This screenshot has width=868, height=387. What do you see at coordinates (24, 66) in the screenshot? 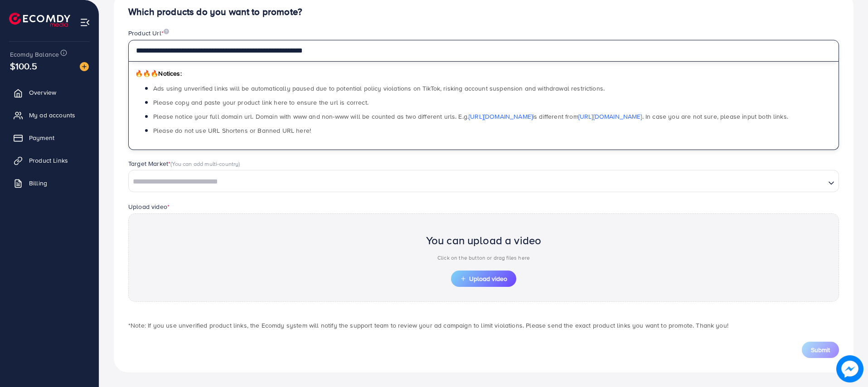
I see `span: $100.5` at bounding box center [24, 66].